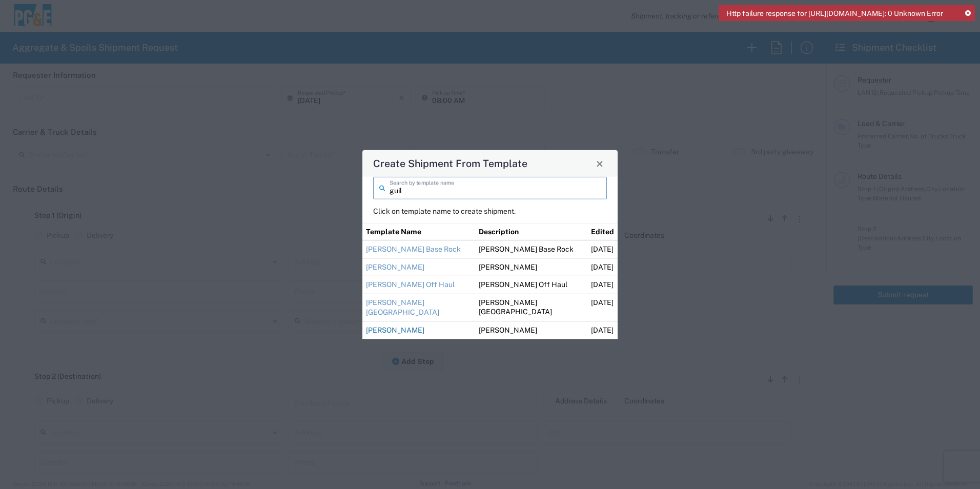 The width and height of the screenshot is (980, 489). What do you see at coordinates (419, 232) in the screenshot?
I see `th: Template Name` at bounding box center [419, 232].